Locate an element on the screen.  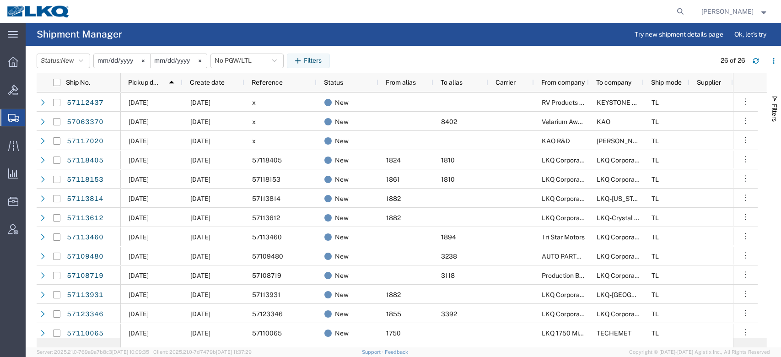
span: 57113814 is located at coordinates (266, 199).